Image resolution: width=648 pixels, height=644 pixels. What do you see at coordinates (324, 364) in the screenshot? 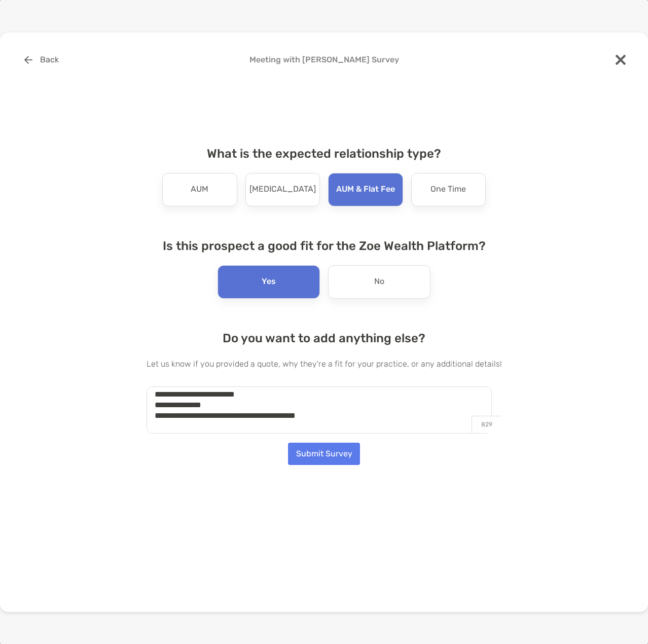
I see `p: Let us know if you provided a quote, why they're a fit for your practice, or any additional details!` at bounding box center [324, 364].